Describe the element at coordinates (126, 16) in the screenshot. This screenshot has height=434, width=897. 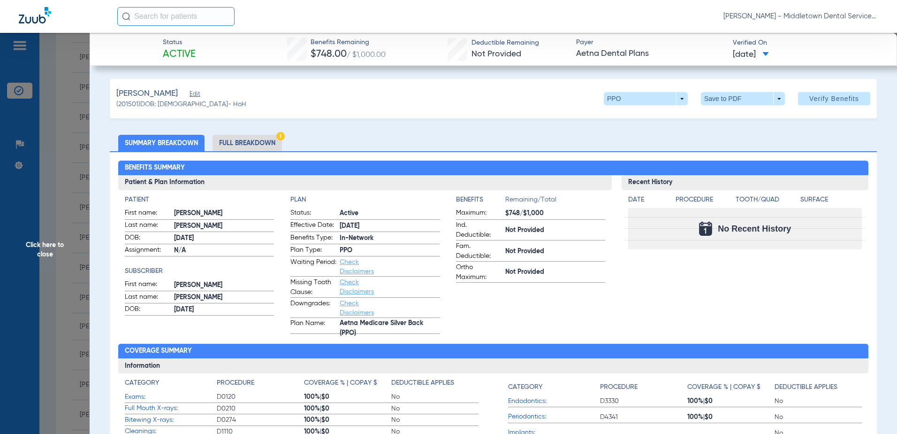
I see `img: Search Icon` at that location.